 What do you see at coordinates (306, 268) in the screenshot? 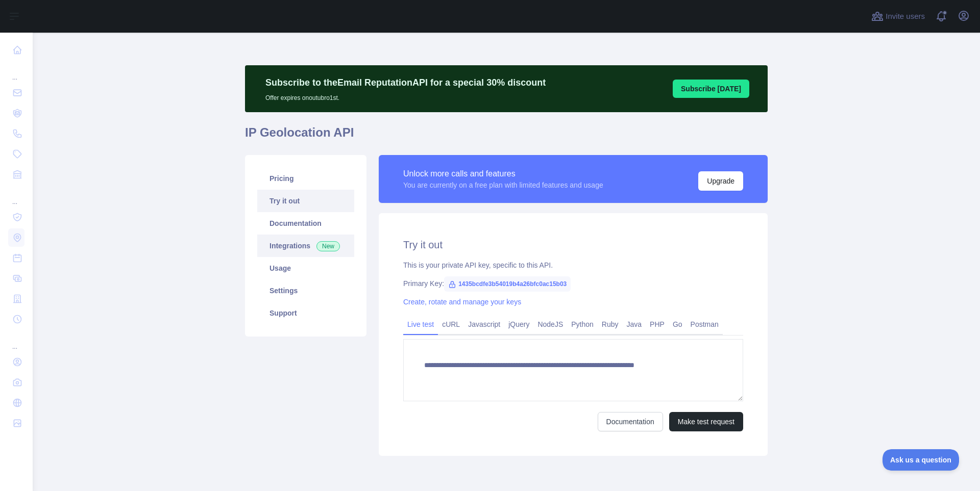
I see `a: Usage` at bounding box center [306, 268].